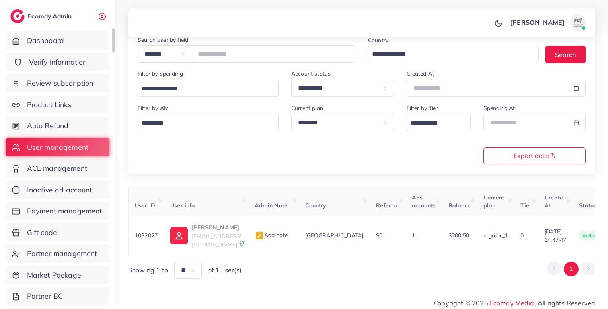 The height and width of the screenshot is (309, 608). I want to click on a: Partner BC, so click(58, 296).